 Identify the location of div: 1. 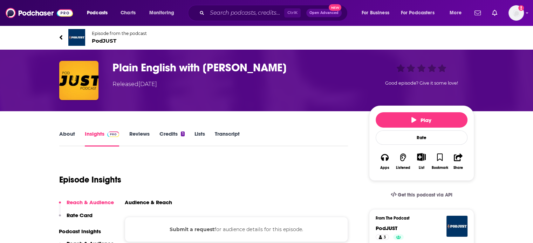
(183, 134).